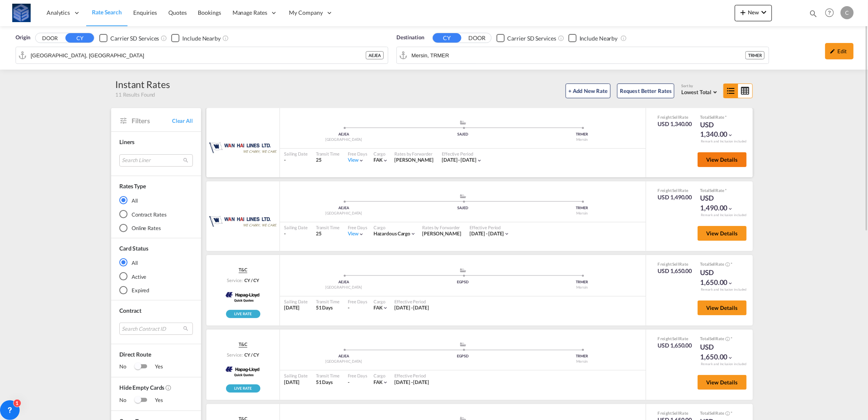 Image resolution: width=868 pixels, height=420 pixels. What do you see at coordinates (720, 352) in the screenshot?
I see `div: USD 1,650.00` at bounding box center [720, 352].